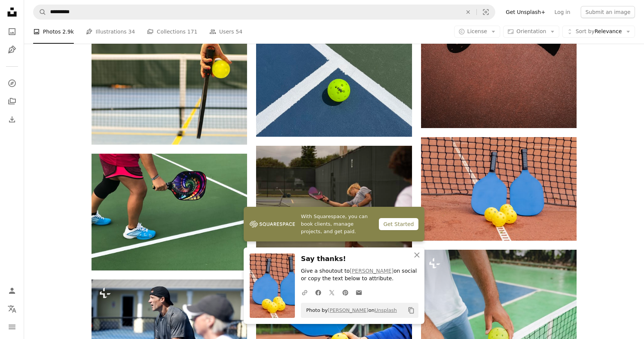 The height and width of the screenshot is (339, 644). Describe the element at coordinates (132, 32) in the screenshot. I see `span: 34` at that location.